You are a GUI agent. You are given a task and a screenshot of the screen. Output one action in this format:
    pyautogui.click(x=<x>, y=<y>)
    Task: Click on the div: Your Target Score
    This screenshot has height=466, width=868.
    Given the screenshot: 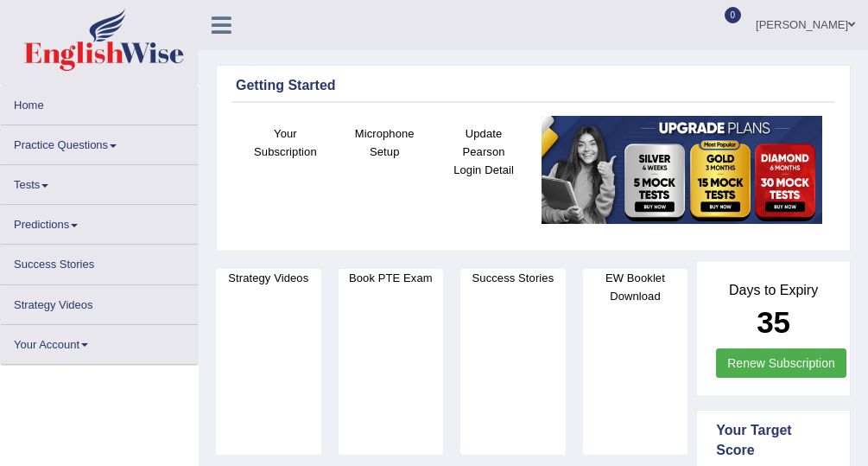 What is the action you would take?
    pyautogui.click(x=773, y=440)
    